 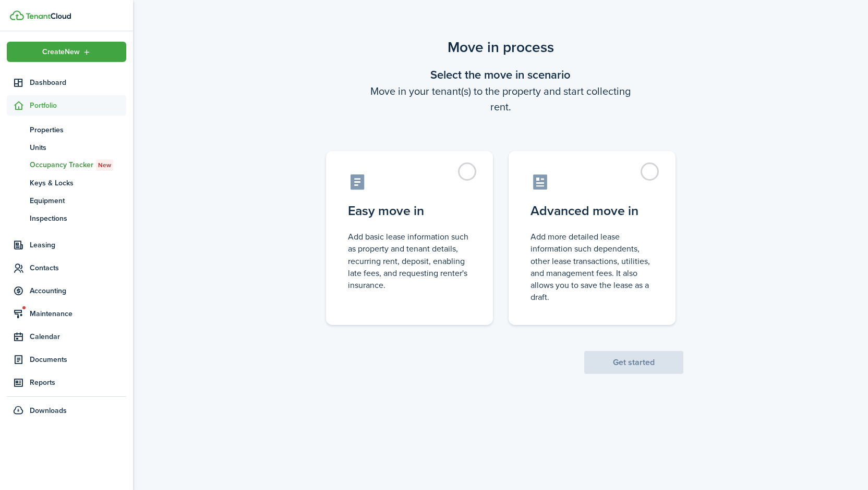 What do you see at coordinates (409, 261) in the screenshot?
I see `control-radio-card-description: Add basic lease information such as property and tenant details, recurring rent, deposit, enablin...` at bounding box center [409, 261].